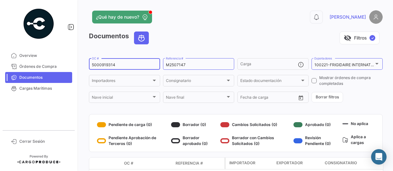 Image resolution: width=393 pixels, height=171 pixels. Describe the element at coordinates (194, 141) in the screenshot. I see `div: Borrador aprobado (0)` at that location.